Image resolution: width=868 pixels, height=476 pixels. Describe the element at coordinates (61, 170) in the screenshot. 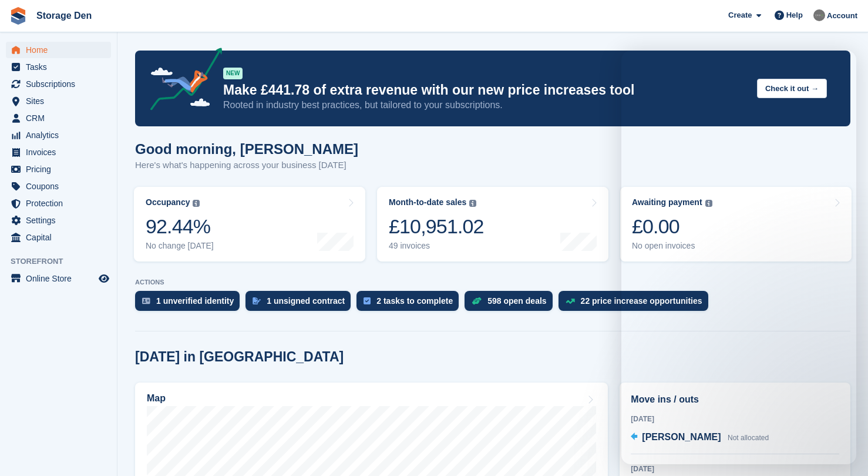

I see `span: Pricing` at that location.